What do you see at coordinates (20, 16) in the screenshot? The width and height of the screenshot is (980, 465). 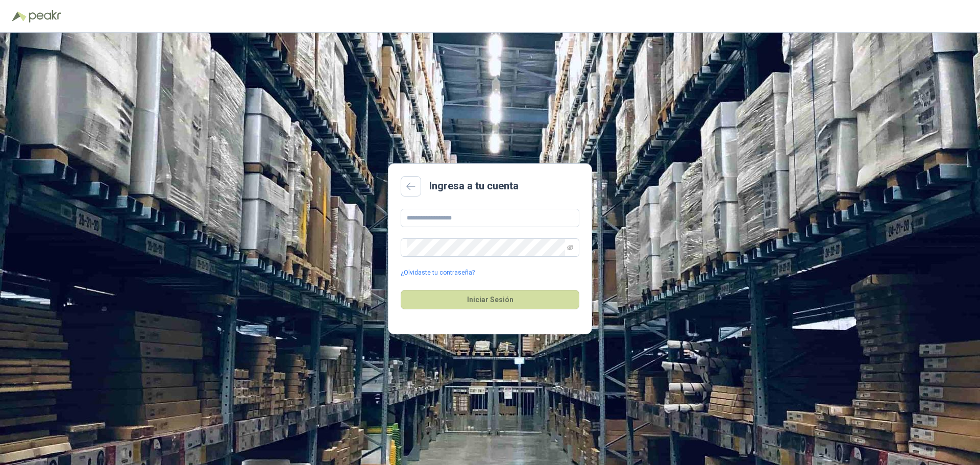 I see `img: Logo` at bounding box center [20, 16].